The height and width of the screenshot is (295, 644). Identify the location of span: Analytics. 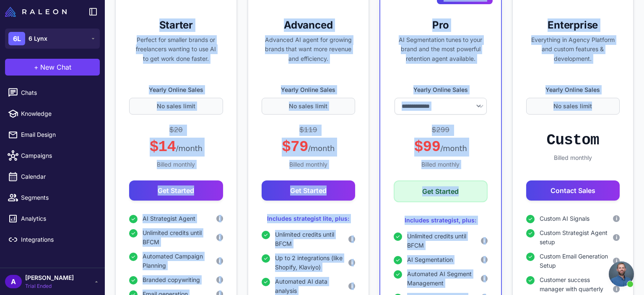
(58, 219).